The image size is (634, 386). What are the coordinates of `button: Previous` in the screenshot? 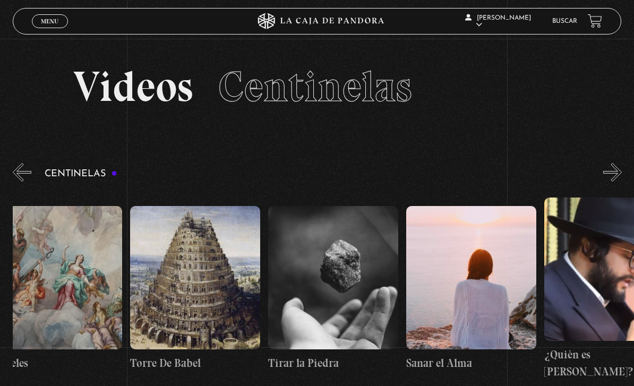 It's located at (22, 172).